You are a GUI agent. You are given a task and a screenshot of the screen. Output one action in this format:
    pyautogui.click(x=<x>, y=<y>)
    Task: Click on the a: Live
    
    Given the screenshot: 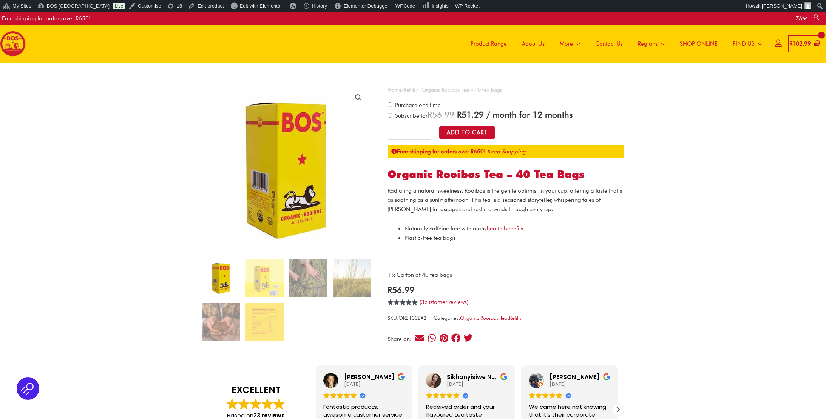 What is the action you would take?
    pyautogui.click(x=119, y=6)
    